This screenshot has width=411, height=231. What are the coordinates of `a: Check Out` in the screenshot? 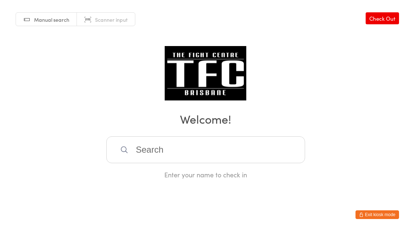 It's located at (382, 18).